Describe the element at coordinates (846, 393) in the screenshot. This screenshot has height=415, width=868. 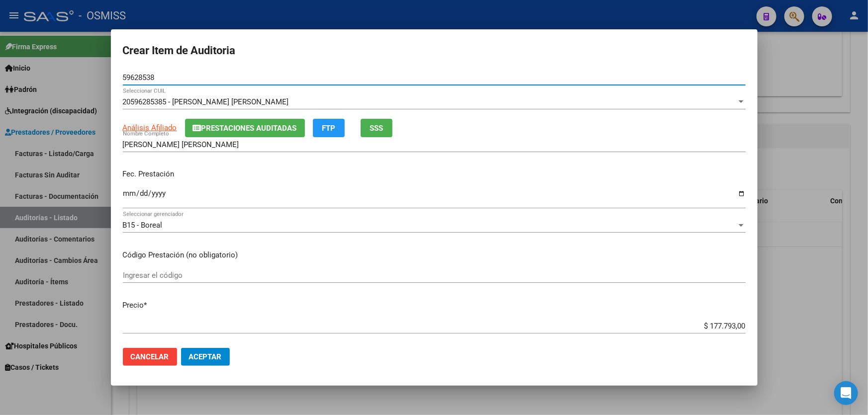
I see `div: Open Intercom Messenger` at that location.